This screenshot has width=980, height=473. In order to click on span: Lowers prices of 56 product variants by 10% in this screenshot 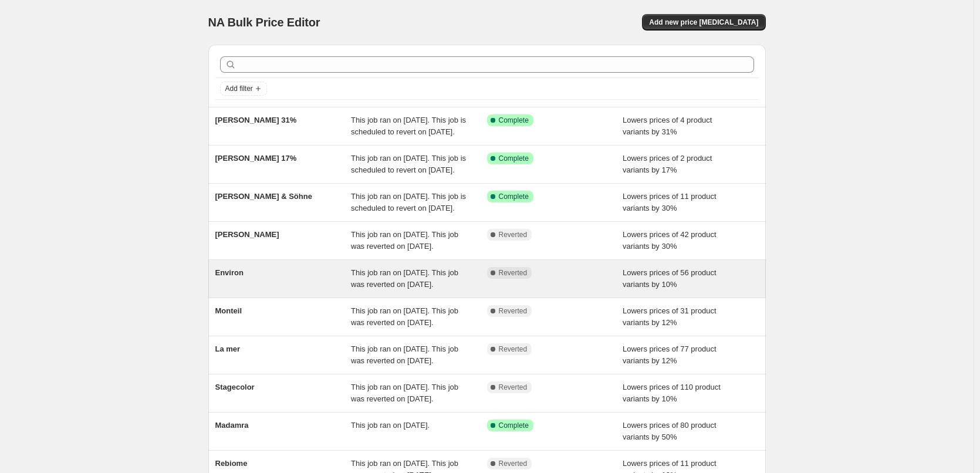, I will do `click(670, 278)`.